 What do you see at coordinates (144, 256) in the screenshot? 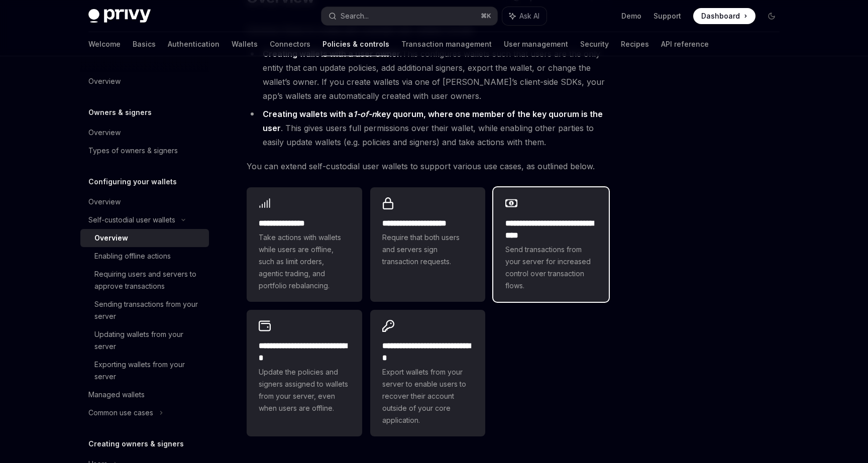
I see `a: Enabling offline actions` at bounding box center [144, 256].